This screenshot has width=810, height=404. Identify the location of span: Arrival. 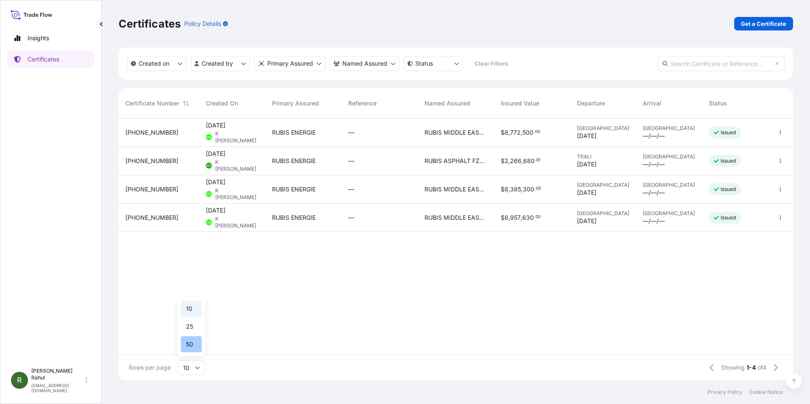
(652, 103).